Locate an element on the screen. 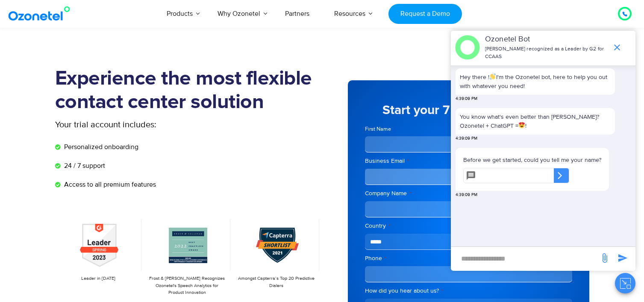 The height and width of the screenshot is (302, 644). button: Close chat is located at coordinates (625, 283).